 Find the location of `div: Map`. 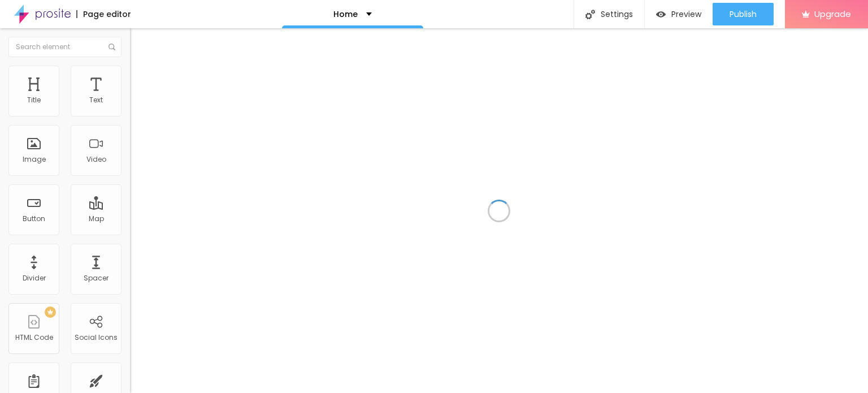

div: Map is located at coordinates (96, 219).